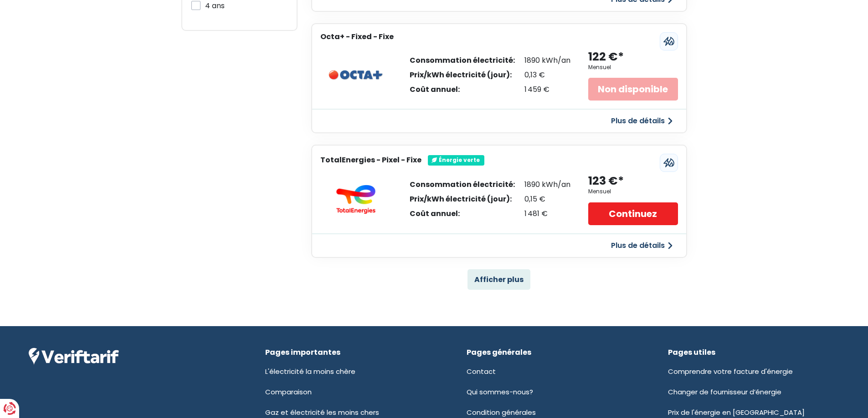 Image resolution: width=868 pixels, height=418 pixels. I want to click on a: Contact, so click(481, 371).